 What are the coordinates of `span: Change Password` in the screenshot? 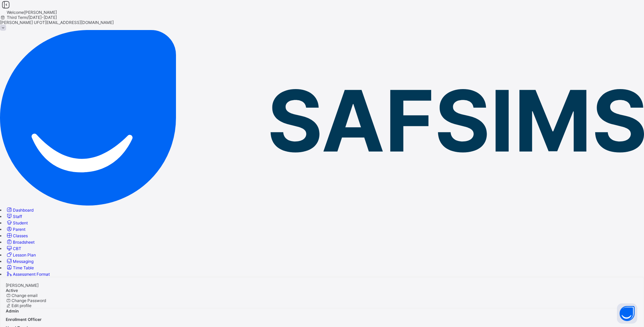 It's located at (29, 301).